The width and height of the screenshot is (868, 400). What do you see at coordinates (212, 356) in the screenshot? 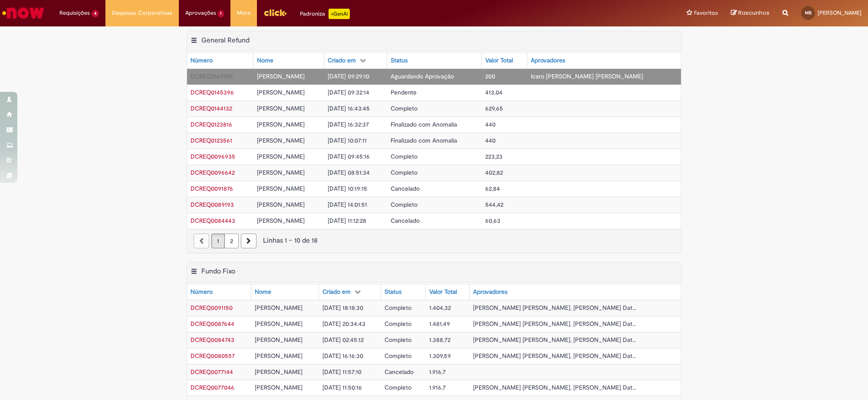
I see `a: Abrir Registro: DCREQ0080557` at bounding box center [212, 356].